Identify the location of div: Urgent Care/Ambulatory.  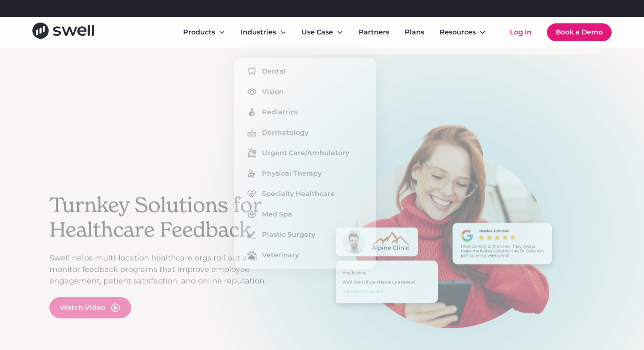
(306, 154).